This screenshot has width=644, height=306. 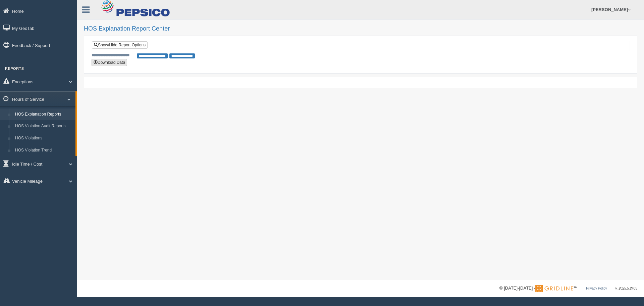 I want to click on h2: HOS Explanation Report Center, so click(x=360, y=29).